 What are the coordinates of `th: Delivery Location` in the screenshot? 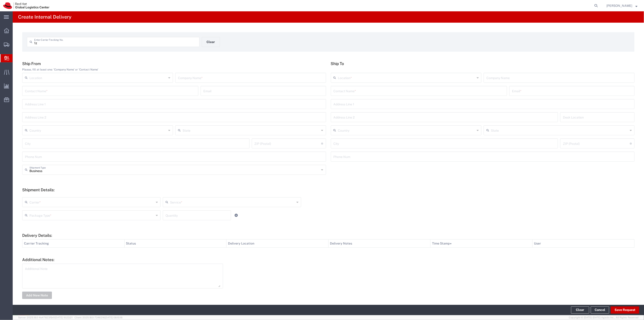 It's located at (278, 244).